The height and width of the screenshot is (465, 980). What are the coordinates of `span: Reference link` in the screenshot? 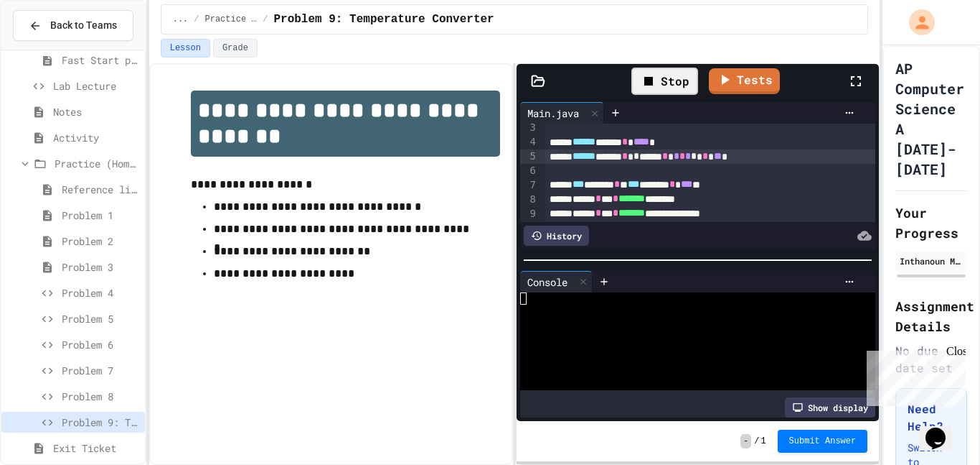 It's located at (101, 189).